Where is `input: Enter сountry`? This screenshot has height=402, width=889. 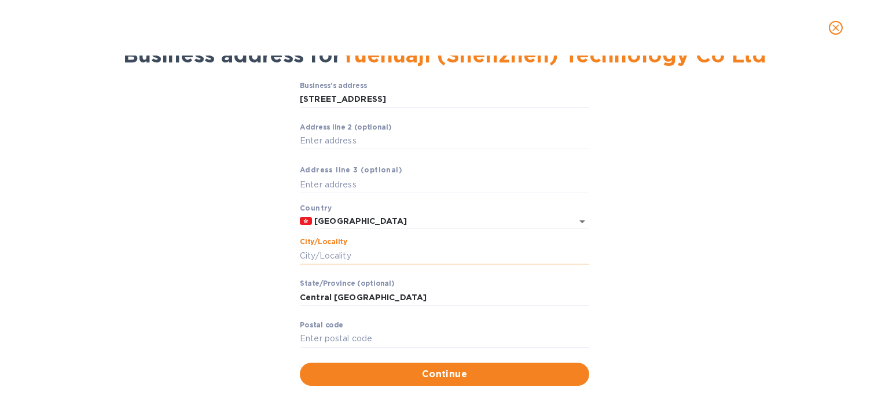
input: Enter сountry is located at coordinates (434, 221).